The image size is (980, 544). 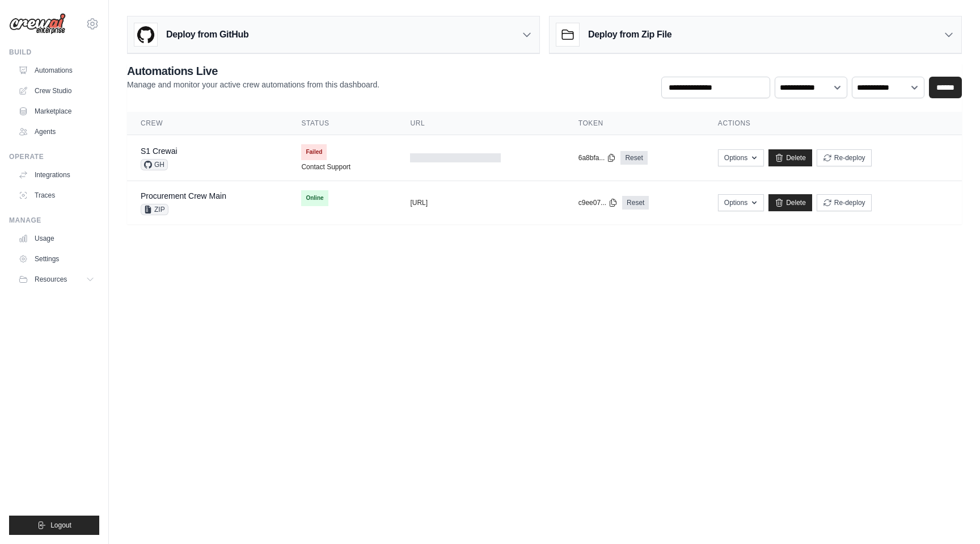 I want to click on span: ZIP, so click(x=155, y=210).